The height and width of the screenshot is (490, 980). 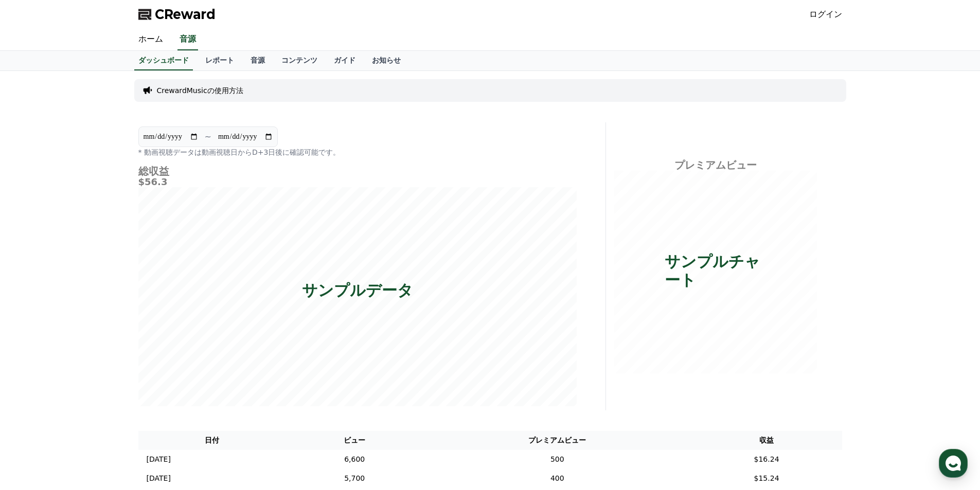 What do you see at coordinates (177, 15) in the screenshot?
I see `a: CReward` at bounding box center [177, 15].